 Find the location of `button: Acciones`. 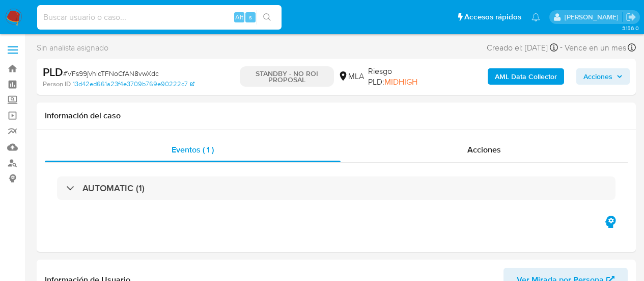

button: Acciones is located at coordinates (603, 77).